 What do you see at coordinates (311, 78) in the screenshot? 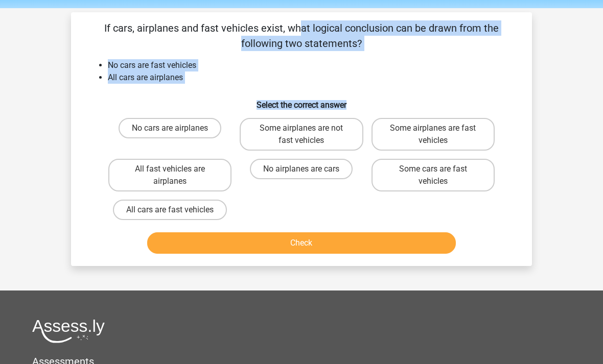
I see `li: All cars are airplanes` at bounding box center [311, 78].